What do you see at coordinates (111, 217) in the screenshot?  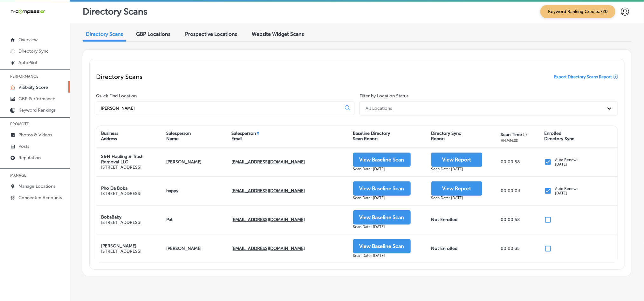 I see `strong: BobaBaby` at bounding box center [111, 217].